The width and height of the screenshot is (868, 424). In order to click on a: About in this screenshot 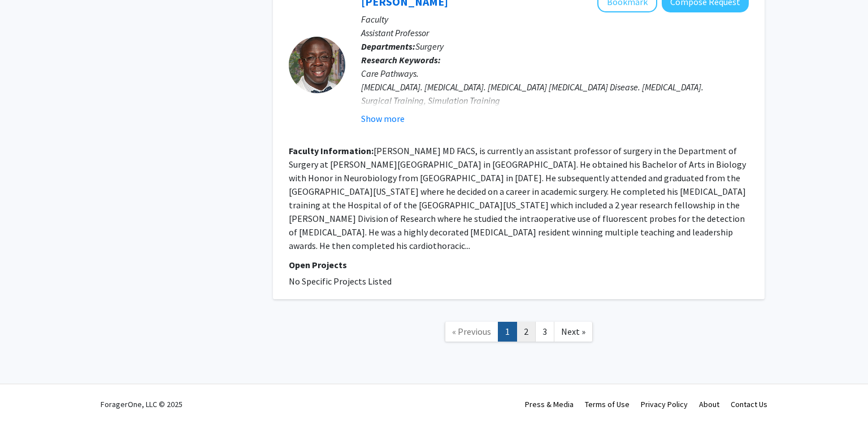, I will do `click(709, 404)`.